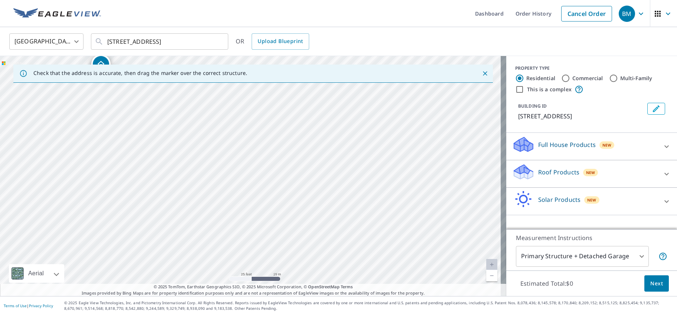 This screenshot has width=677, height=315. I want to click on button: Edit building 1, so click(656, 109).